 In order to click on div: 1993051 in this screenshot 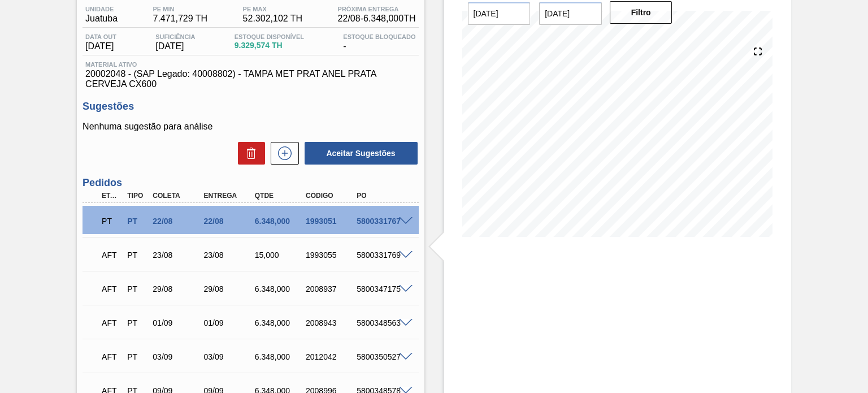, I will do `click(331, 221)`.